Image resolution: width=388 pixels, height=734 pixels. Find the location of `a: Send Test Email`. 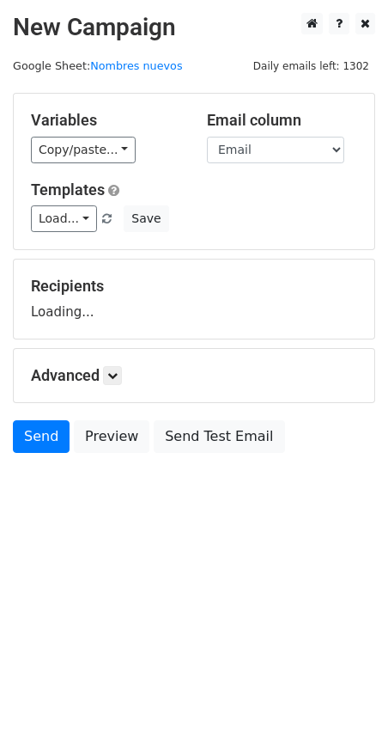

a: Send Test Email is located at coordinates (219, 437).